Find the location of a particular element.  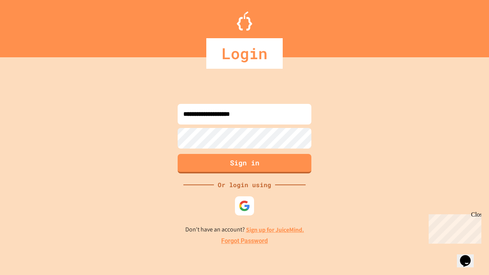

button: Sign in is located at coordinates (244, 163).